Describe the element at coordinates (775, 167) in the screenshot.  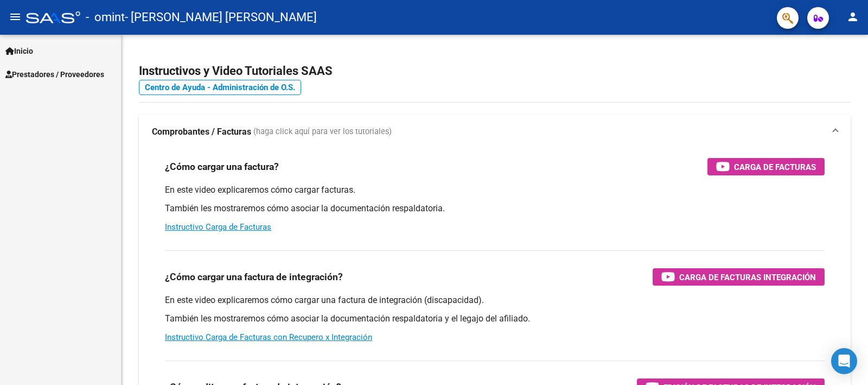
I see `span: Carga de Facturas` at that location.